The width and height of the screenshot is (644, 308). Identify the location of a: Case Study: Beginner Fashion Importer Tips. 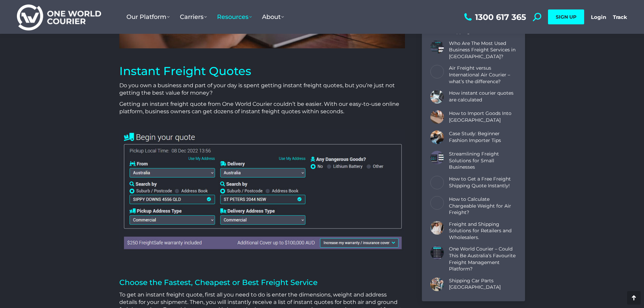
(483, 137).